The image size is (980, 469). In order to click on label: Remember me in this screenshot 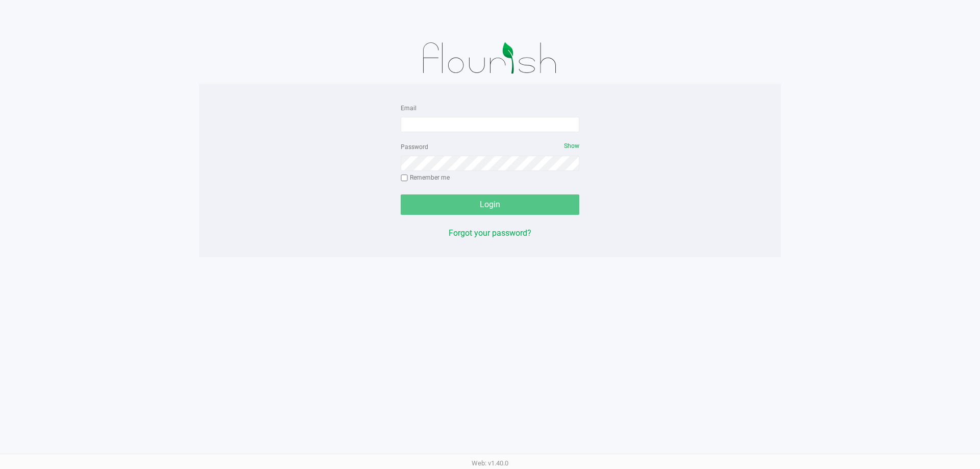, I will do `click(425, 178)`.